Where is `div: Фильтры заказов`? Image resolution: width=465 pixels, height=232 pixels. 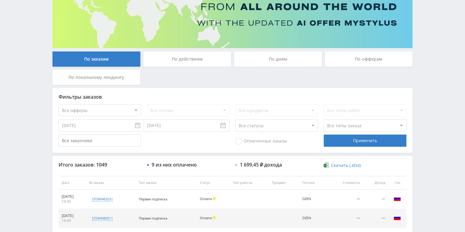 div: Фильтры заказов is located at coordinates (232, 97).